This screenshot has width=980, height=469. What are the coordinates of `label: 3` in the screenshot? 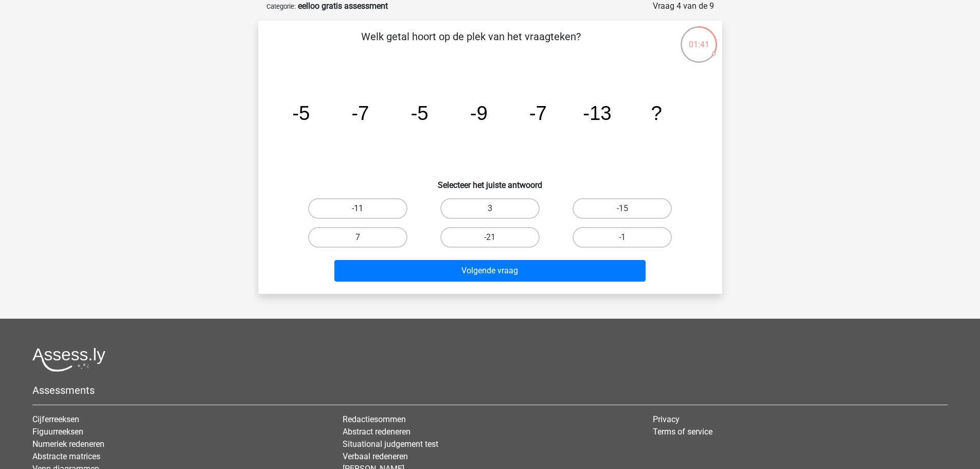 It's located at (490, 208).